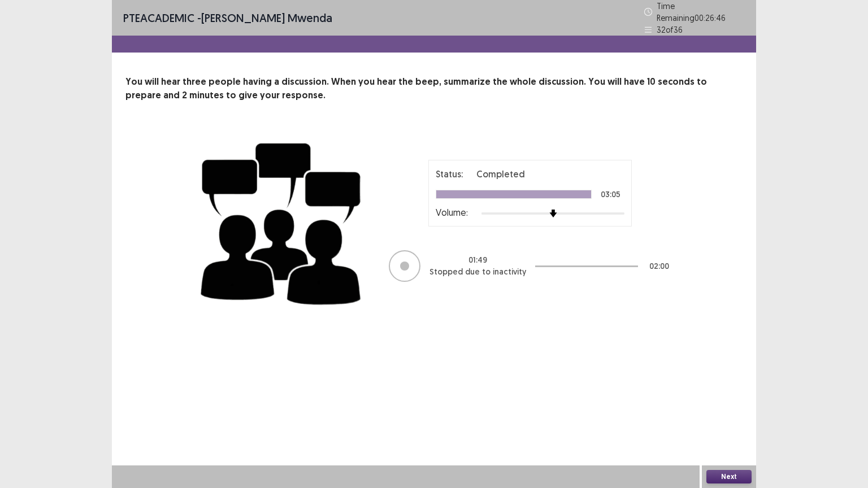  What do you see at coordinates (477, 260) in the screenshot?
I see `p: 01 : 49` at bounding box center [477, 260].